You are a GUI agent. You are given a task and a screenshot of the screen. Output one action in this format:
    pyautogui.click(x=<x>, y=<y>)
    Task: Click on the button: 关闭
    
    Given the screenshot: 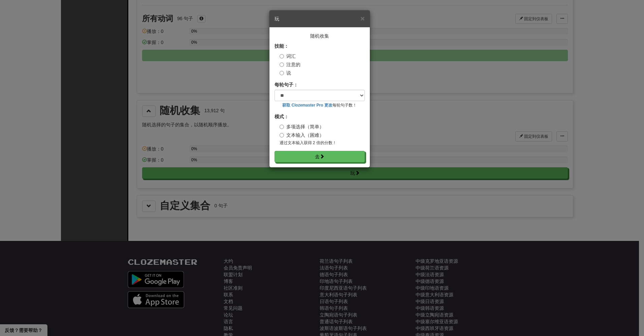 What is the action you would take?
    pyautogui.click(x=362, y=18)
    